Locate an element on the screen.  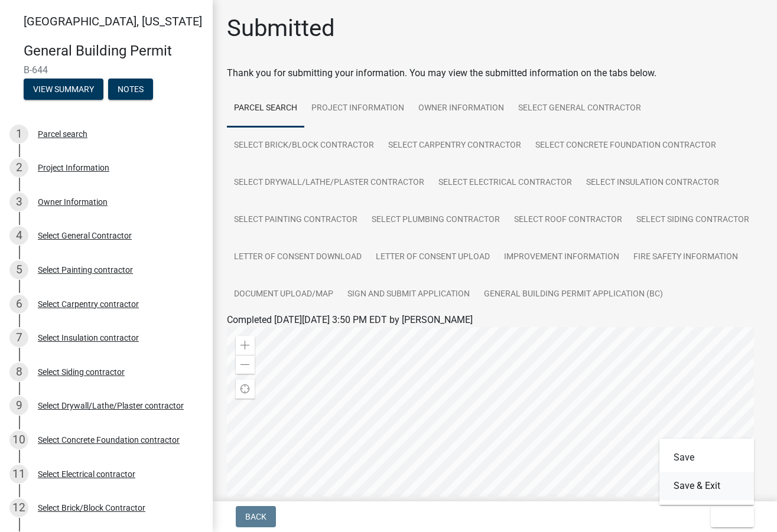
button: Exit is located at coordinates (732, 517).